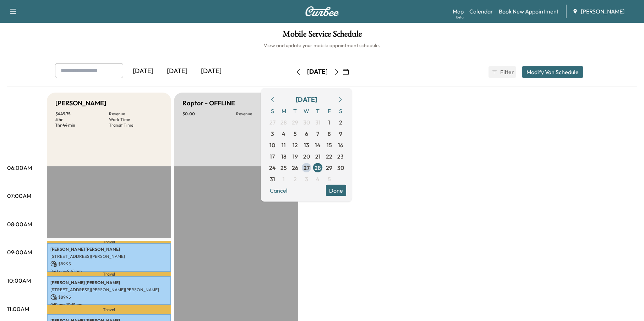 The image size is (644, 321). What do you see at coordinates (318, 156) in the screenshot?
I see `span: 21` at bounding box center [318, 156].